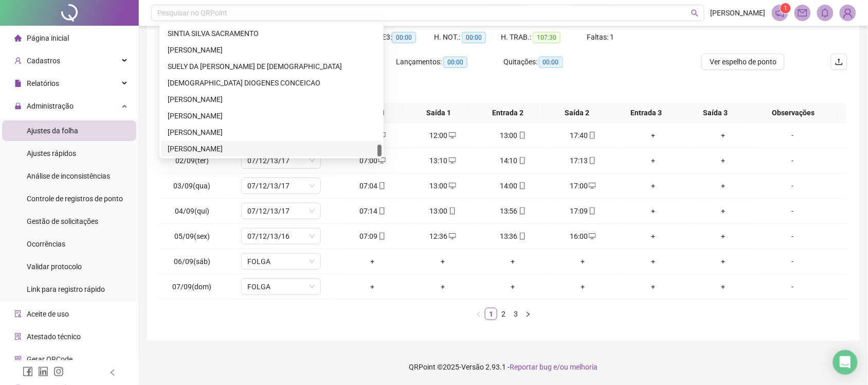  What do you see at coordinates (271, 99) in the screenshot?
I see `div: THAIS DOS SANTOS LIMA` at bounding box center [271, 99].